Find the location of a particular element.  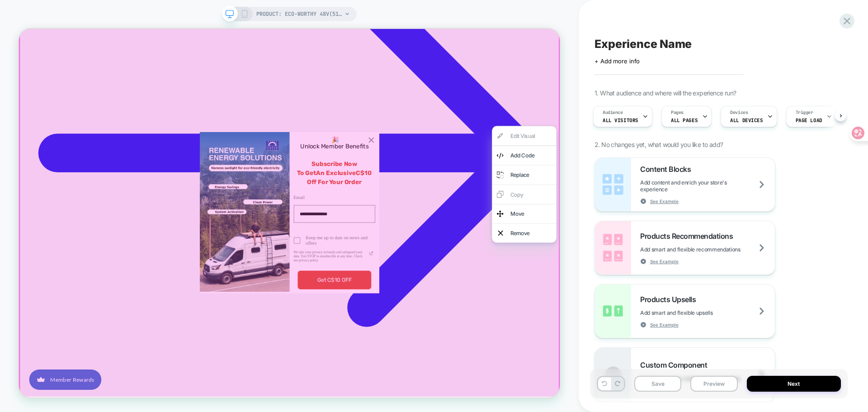

span: ALL DEVICES is located at coordinates (746, 120).